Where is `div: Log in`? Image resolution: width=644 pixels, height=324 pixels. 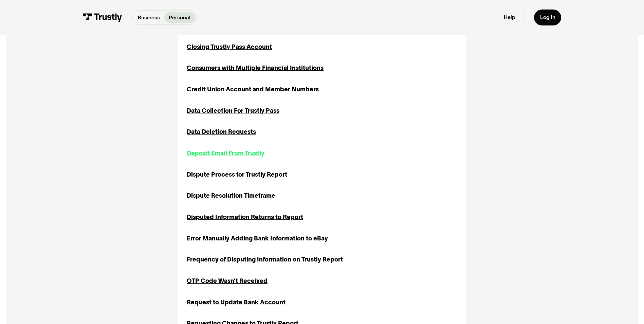
div: Log in is located at coordinates (548, 17).